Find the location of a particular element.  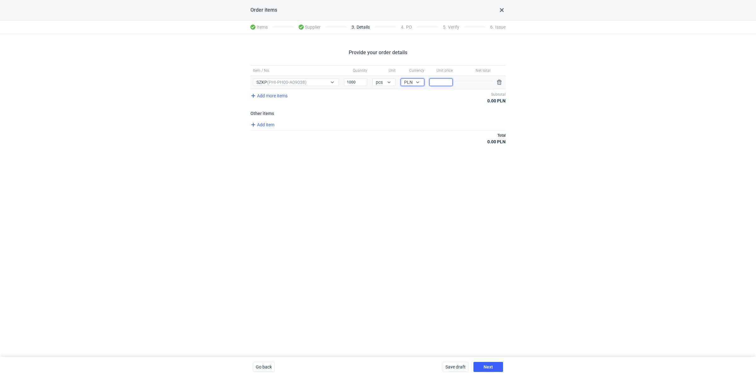

span: 5 . is located at coordinates (445, 27).